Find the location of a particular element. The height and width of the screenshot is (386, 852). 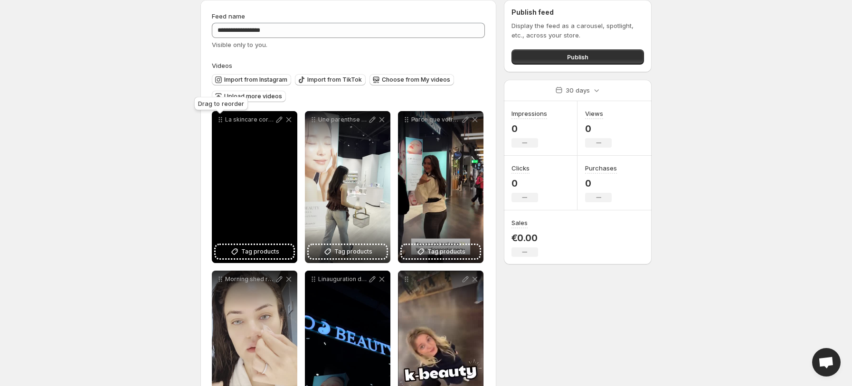

span: Visible only to you. is located at coordinates (239, 45).